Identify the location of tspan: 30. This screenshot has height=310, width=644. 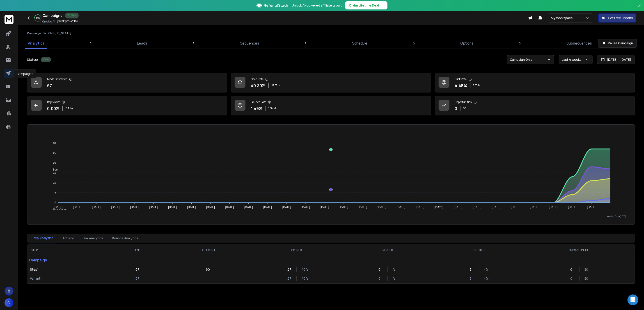
(54, 143).